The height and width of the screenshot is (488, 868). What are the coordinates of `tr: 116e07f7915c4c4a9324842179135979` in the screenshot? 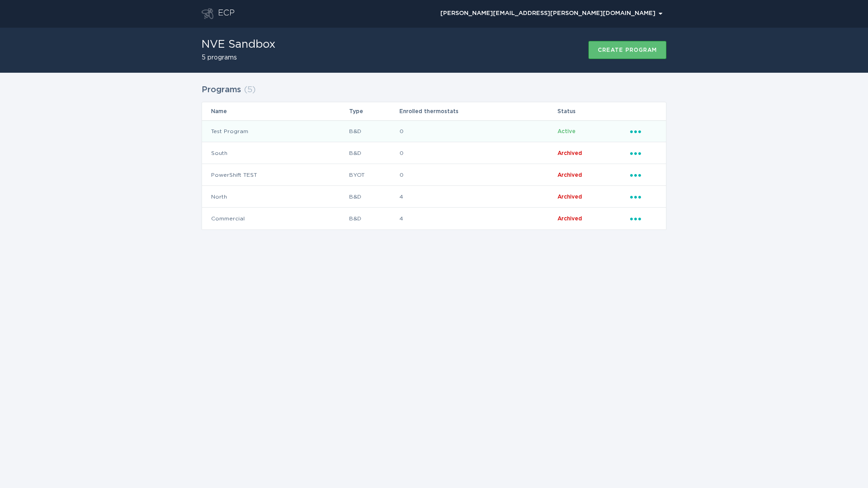 It's located at (434, 197).